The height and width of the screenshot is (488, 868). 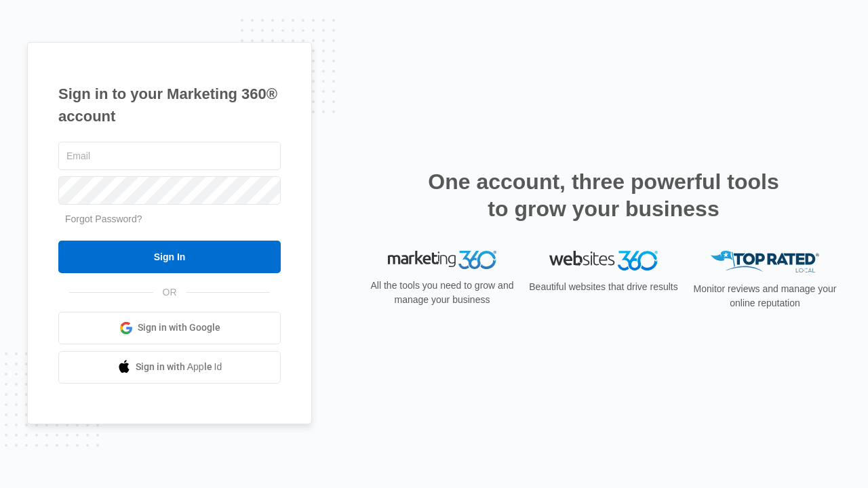 What do you see at coordinates (169, 328) in the screenshot?
I see `a: Sign in with Google` at bounding box center [169, 328].